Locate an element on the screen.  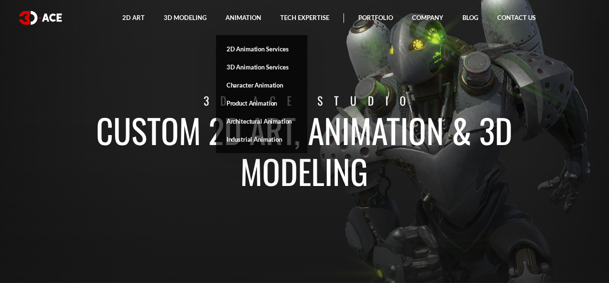
h1: Custom 2D art, animation & 3D modeling is located at coordinates (304, 150).